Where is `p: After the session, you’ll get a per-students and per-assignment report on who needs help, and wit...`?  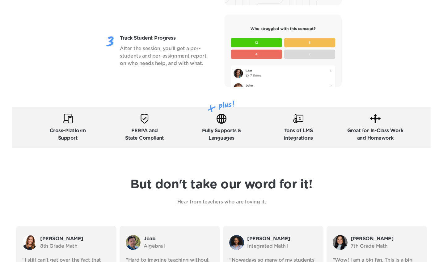
p: After the session, you’ll get a per-students and per-assignment report on who needs help, and wit... is located at coordinates (165, 56).